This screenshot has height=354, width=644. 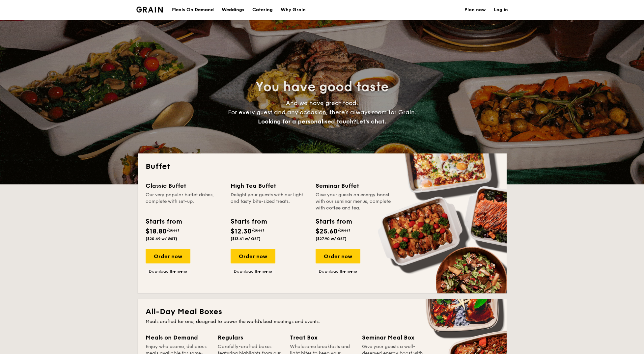 What do you see at coordinates (156, 232) in the screenshot?
I see `span: $18.80` at bounding box center [156, 232].